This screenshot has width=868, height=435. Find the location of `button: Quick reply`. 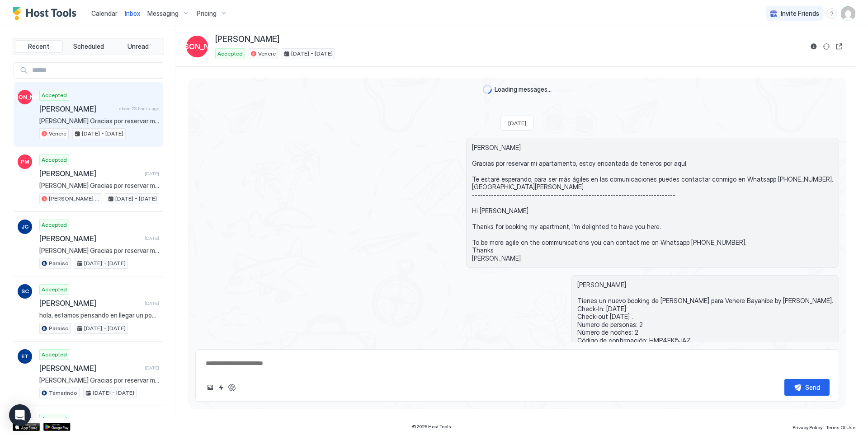

button: Quick reply is located at coordinates (221, 388).